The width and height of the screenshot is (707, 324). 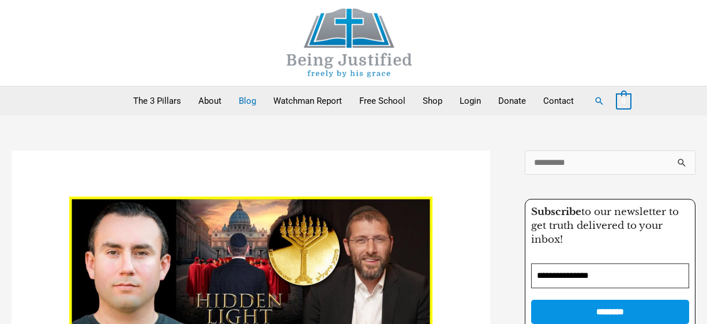 What do you see at coordinates (432, 101) in the screenshot?
I see `a: Shop` at bounding box center [432, 101].